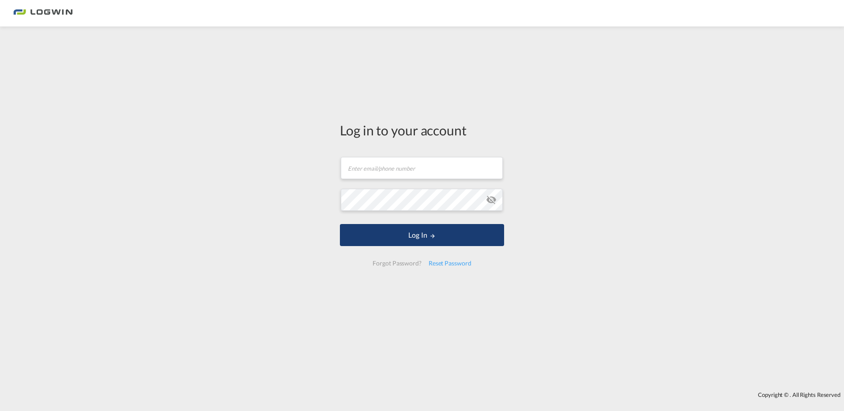 The image size is (844, 411). I want to click on md-icon: icon-eye-off, so click(491, 200).